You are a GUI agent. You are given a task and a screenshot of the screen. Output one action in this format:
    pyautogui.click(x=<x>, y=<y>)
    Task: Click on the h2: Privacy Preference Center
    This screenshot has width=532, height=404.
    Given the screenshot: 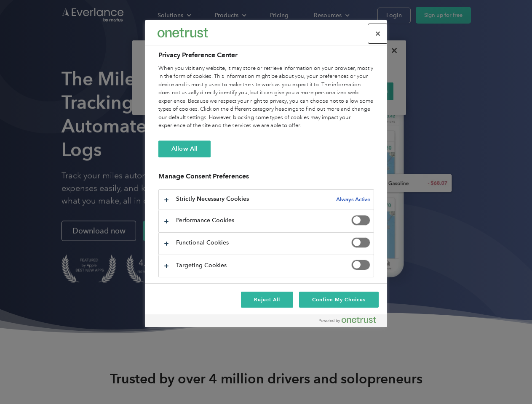 What is the action you would take?
    pyautogui.click(x=266, y=55)
    